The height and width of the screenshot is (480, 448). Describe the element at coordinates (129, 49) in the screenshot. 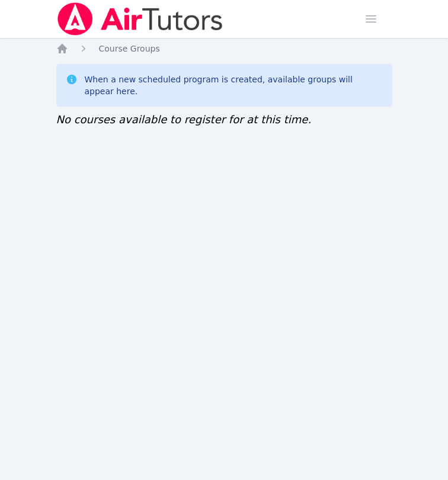

I see `span: Course Groups` at that location.